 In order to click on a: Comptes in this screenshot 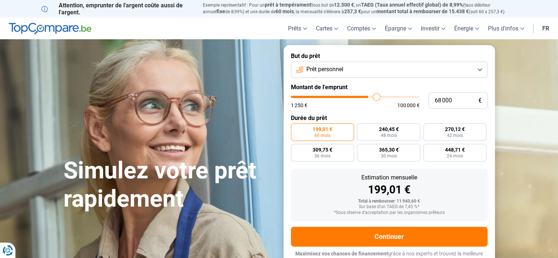, I will do `click(361, 28)`.